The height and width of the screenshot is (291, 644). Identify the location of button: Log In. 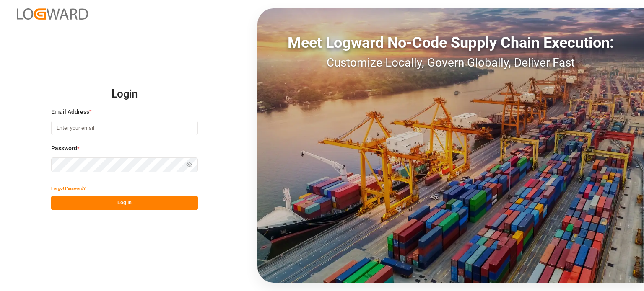
(124, 202).